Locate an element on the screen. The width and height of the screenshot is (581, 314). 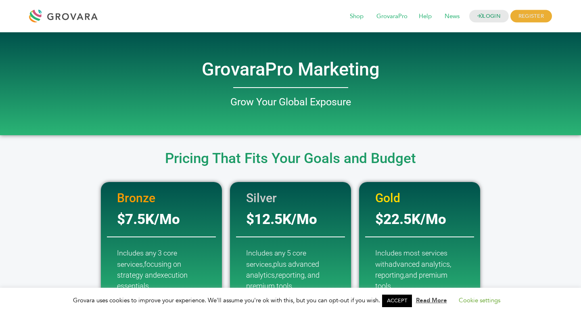
span: Includes any 3 core services, is located at coordinates (147, 259).